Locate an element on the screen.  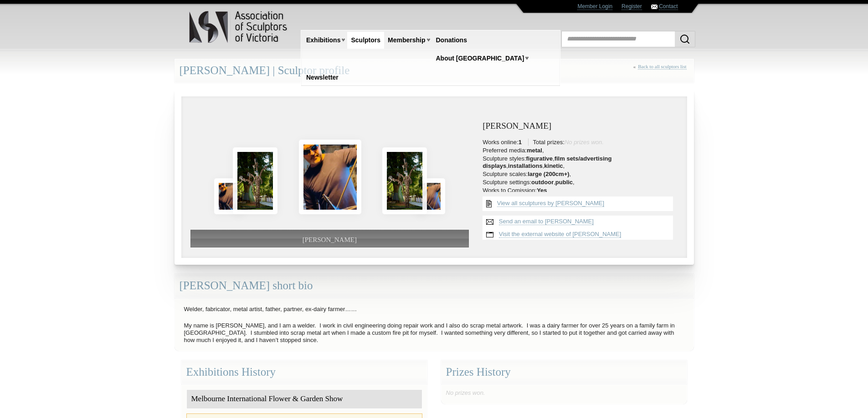
a: Donations is located at coordinates (451, 40).